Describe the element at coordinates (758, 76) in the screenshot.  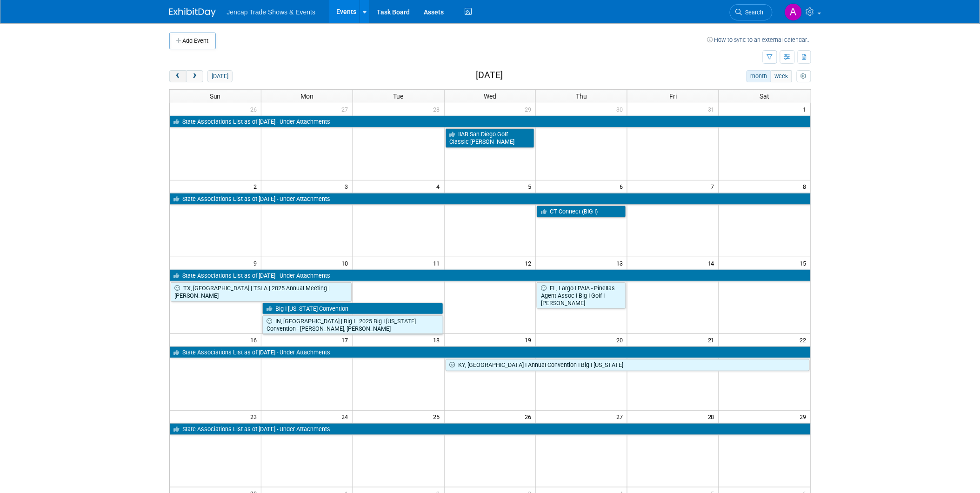
I see `button: month` at that location.